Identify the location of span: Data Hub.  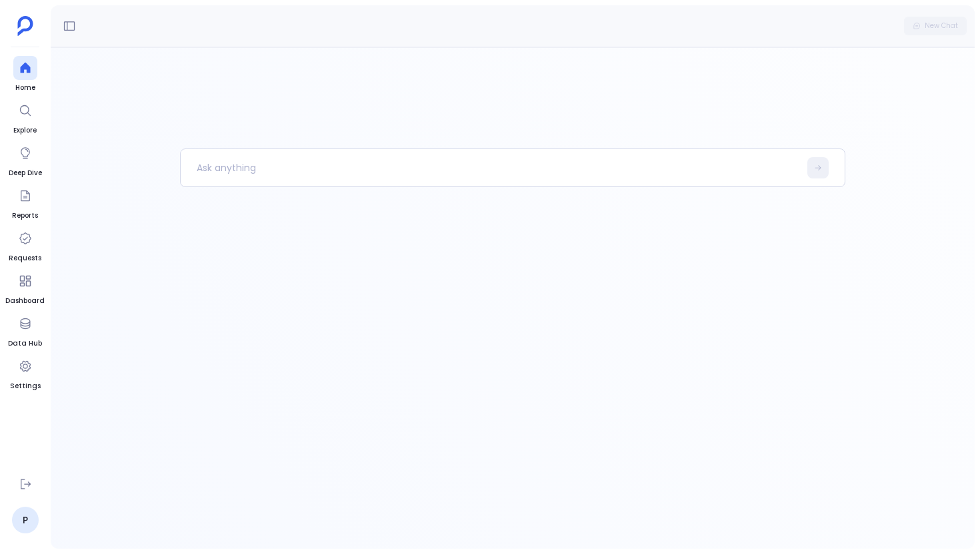
(24, 343).